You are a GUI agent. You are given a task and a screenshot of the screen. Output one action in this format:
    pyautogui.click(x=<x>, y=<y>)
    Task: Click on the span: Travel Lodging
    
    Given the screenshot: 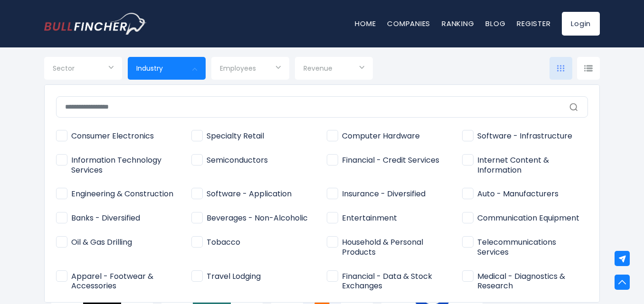 What is the action you would take?
    pyautogui.click(x=226, y=277)
    